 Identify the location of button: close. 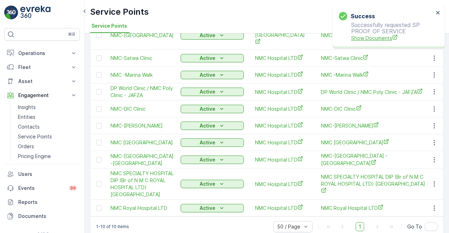
(438, 13).